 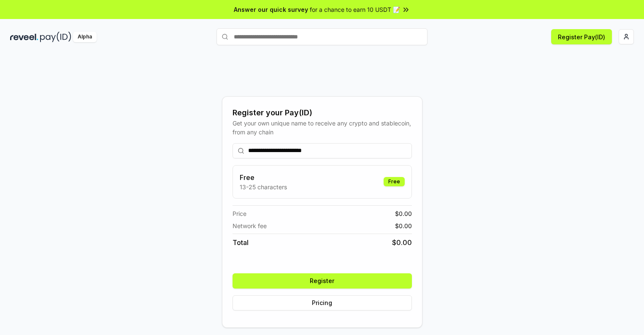 I want to click on button: Register Pay(ID), so click(x=582, y=37).